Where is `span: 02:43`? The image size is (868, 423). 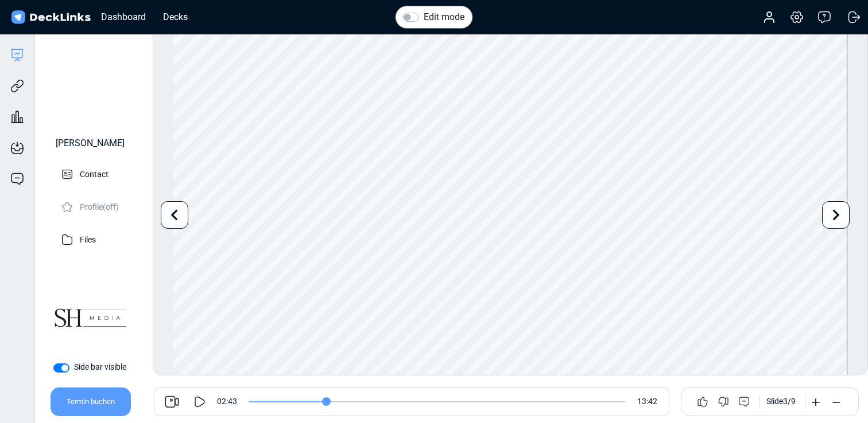
span: 02:43 is located at coordinates (227, 401).